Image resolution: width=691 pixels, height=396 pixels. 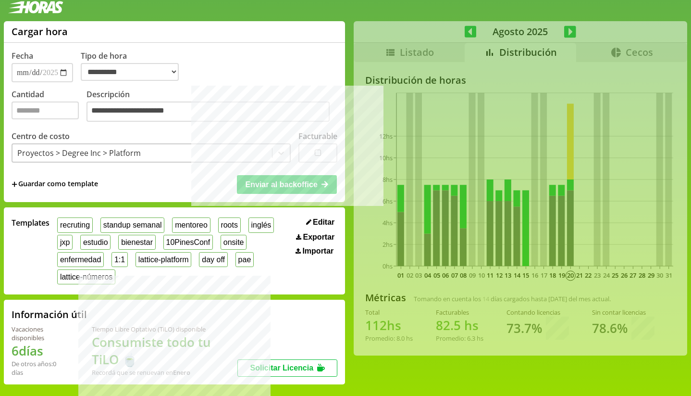 I want to click on button: 10PinesConf, so click(x=188, y=242).